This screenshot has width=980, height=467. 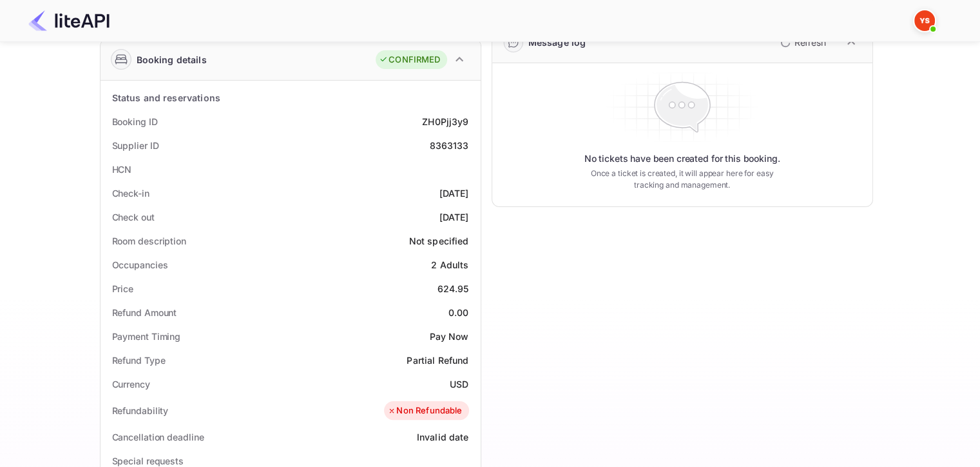 I want to click on div: Cancellation deadline, so click(x=158, y=436).